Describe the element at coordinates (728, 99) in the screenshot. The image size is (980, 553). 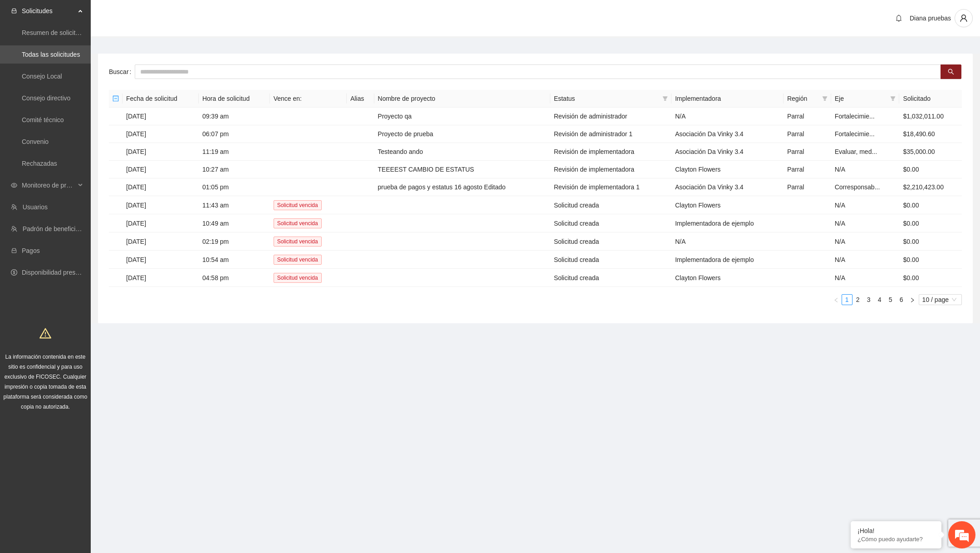
I see `th: Implementadora` at that location.